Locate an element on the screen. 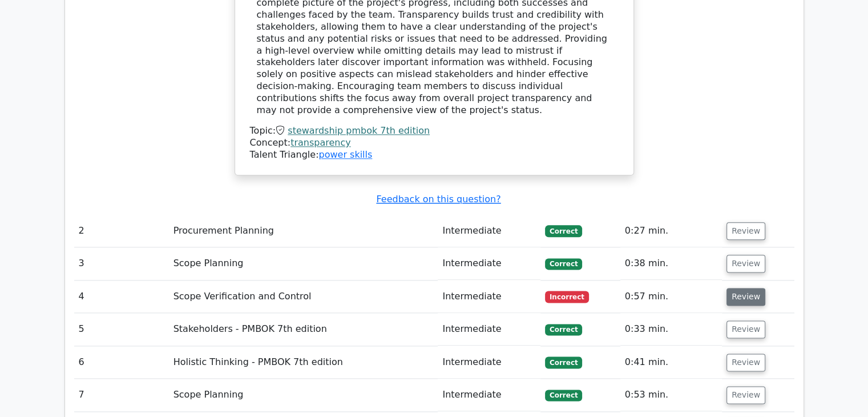  td: 5 is located at coordinates (122, 329).